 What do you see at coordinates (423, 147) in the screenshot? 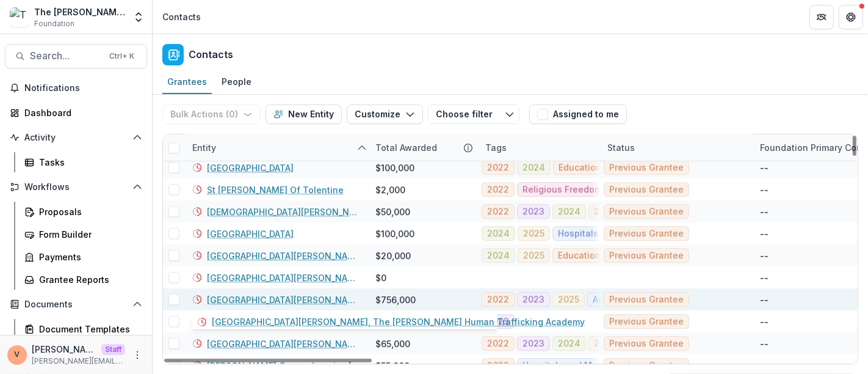
I see `div: Total Awarded` at bounding box center [423, 147].